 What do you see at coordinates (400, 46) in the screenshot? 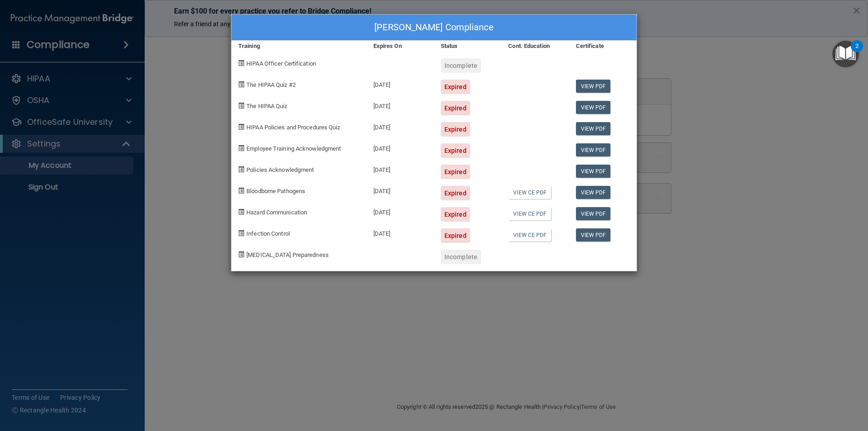
I see `div: Expires On` at bounding box center [400, 46].